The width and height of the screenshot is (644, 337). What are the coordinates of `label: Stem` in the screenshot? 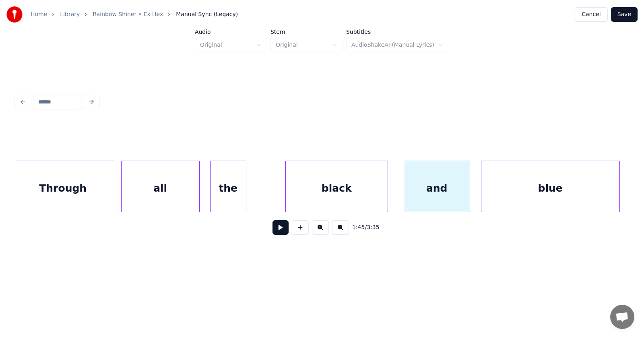 It's located at (307, 32).